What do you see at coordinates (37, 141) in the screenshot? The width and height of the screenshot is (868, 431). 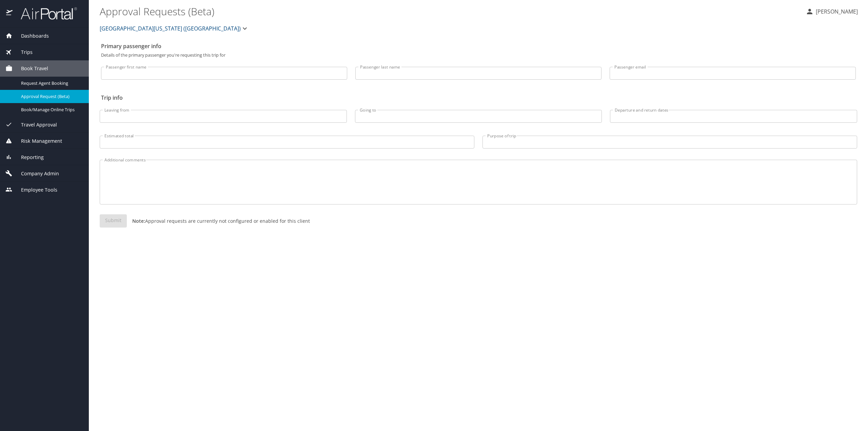 I see `span: Risk Management` at bounding box center [37, 141].